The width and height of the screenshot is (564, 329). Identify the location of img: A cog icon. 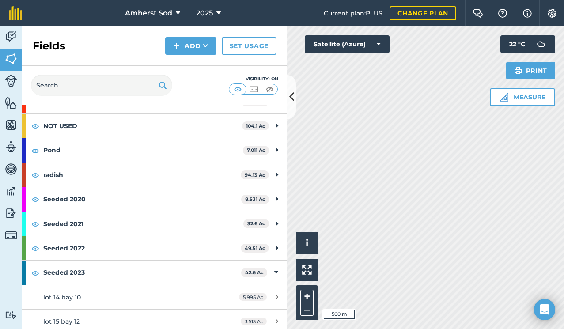
(552, 13).